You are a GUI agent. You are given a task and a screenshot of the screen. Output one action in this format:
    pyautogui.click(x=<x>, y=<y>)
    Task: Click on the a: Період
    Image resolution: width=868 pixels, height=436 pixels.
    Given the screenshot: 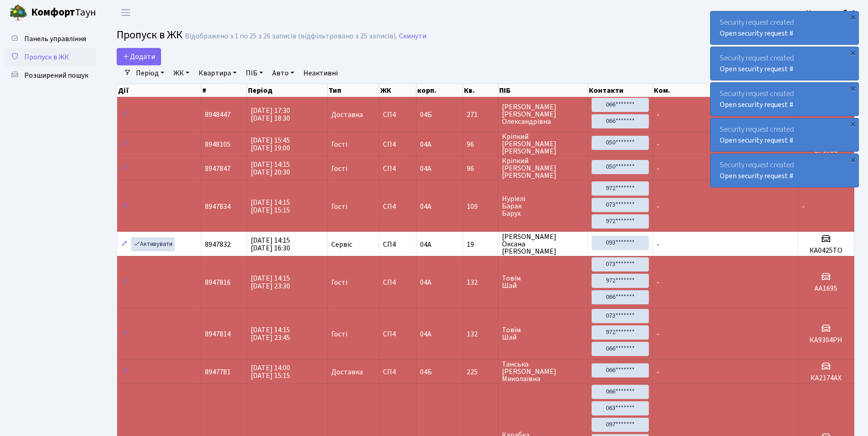 What is the action you would take?
    pyautogui.click(x=150, y=73)
    